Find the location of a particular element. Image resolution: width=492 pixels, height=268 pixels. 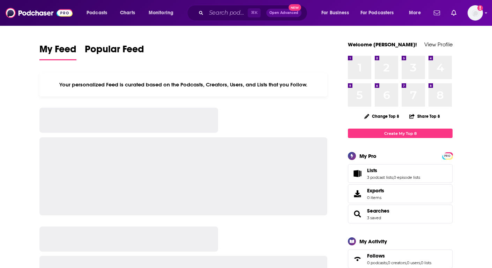

span: PRO is located at coordinates (447, 156).